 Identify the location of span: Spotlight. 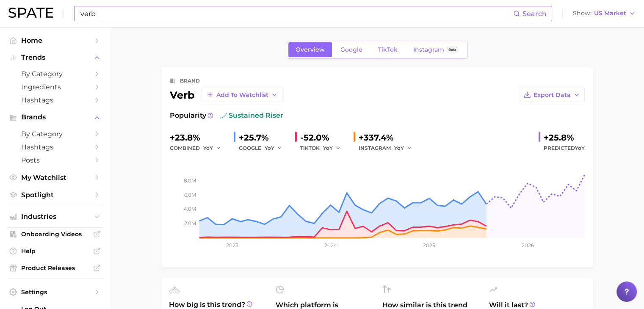
(55, 195).